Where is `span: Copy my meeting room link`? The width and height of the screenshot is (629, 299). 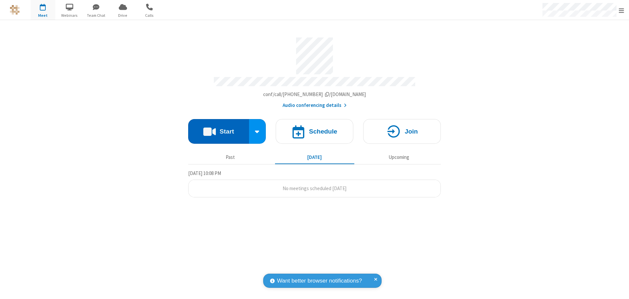
span: Copy my meeting room link is located at coordinates (314, 94).